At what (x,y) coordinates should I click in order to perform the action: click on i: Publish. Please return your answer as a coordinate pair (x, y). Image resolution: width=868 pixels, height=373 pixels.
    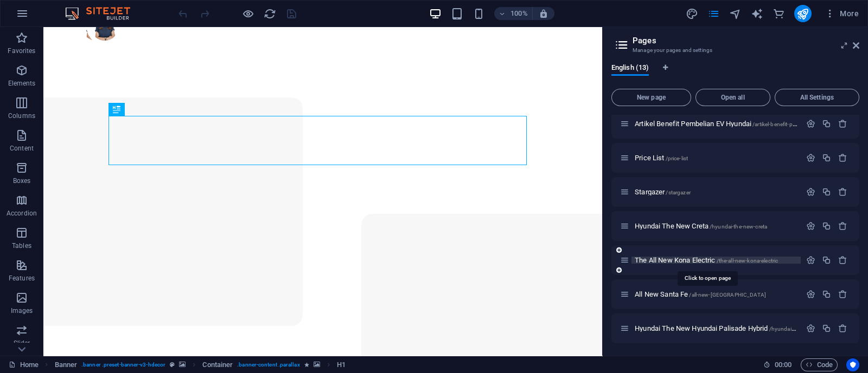
    Looking at the image, I should click on (802, 13).